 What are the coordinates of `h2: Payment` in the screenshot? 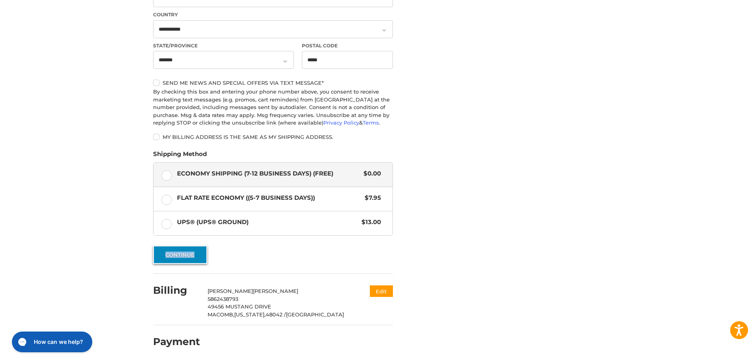 It's located at (177, 341).